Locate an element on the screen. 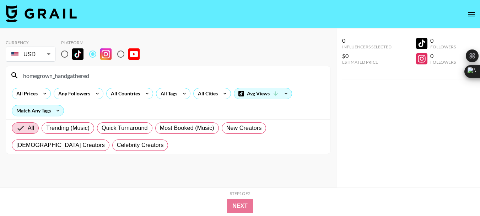  div: Step 1 of 2 is located at coordinates (240, 193).